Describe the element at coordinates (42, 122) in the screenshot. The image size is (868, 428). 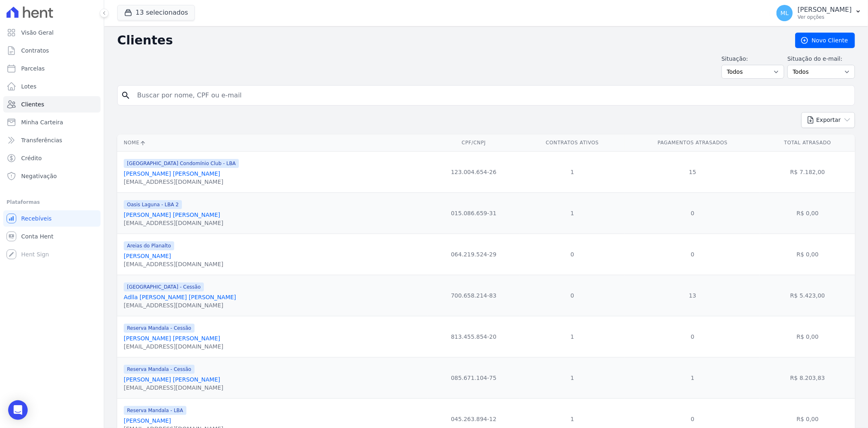
I see `span: Minha Carteira` at that location.